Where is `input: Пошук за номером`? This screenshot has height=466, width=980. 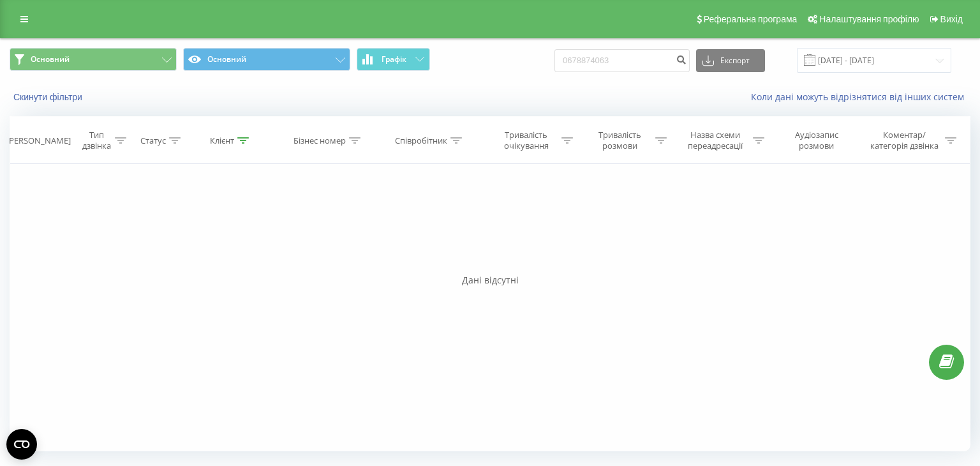
input: Пошук за номером is located at coordinates (622, 60).